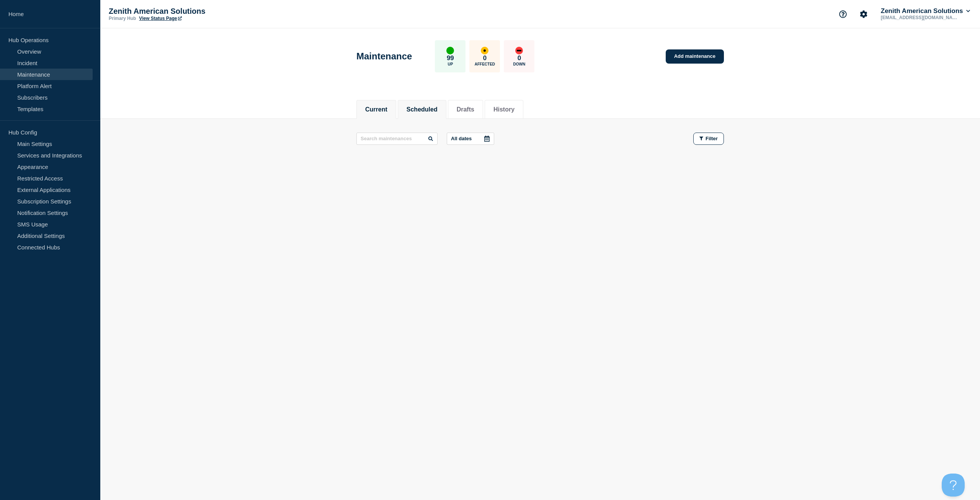 This screenshot has width=980, height=500. What do you see at coordinates (471, 139) in the screenshot?
I see `button: All dates` at bounding box center [471, 139].